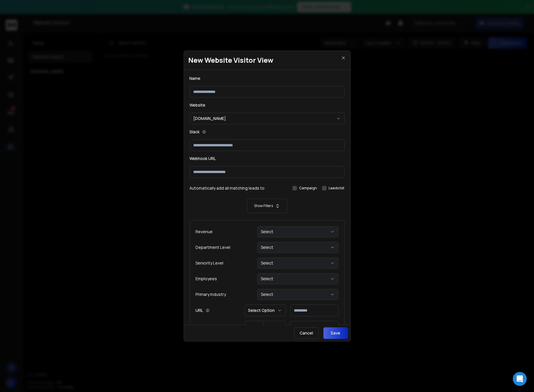 The image size is (534, 392). What do you see at coordinates (267, 206) in the screenshot?
I see `button: Show Filters` at bounding box center [267, 206].